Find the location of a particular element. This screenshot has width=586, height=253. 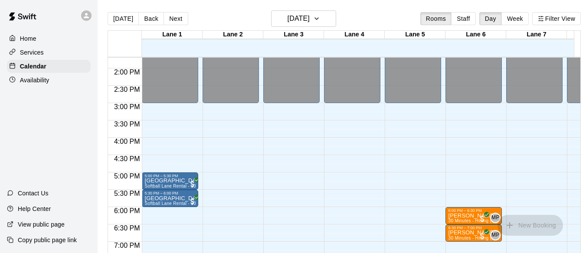

a: Calendar is located at coordinates (49, 66).